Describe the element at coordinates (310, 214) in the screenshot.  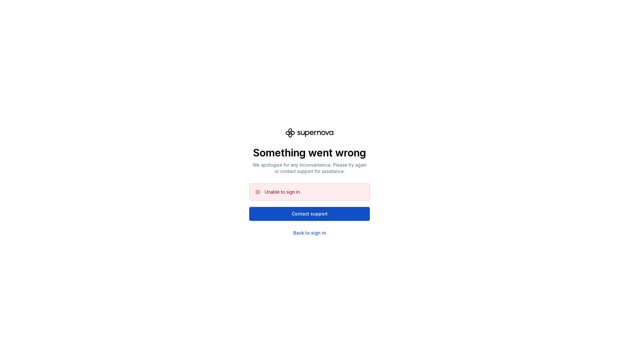
I see `span: Contact support` at that location.